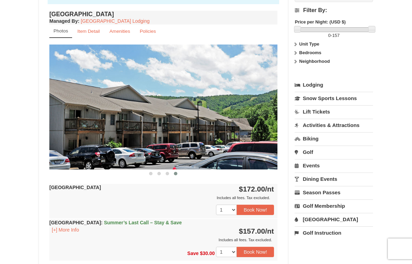 This screenshot has width=412, height=264. What do you see at coordinates (61, 31) in the screenshot?
I see `a: Photos` at bounding box center [61, 31].